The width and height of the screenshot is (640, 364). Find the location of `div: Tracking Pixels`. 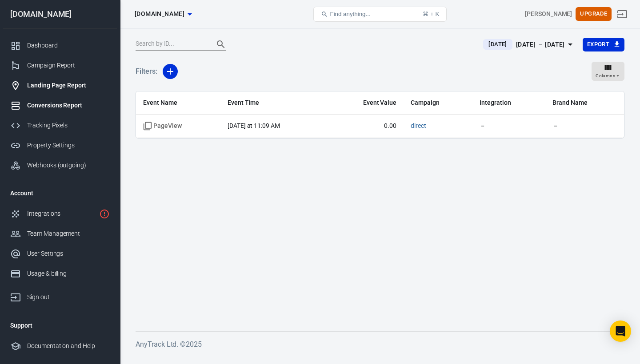

div: Tracking Pixels is located at coordinates (69, 125).